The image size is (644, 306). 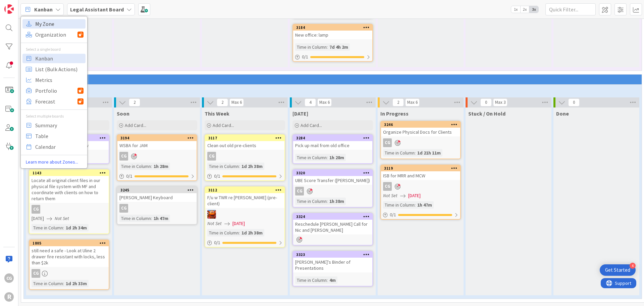 What do you see at coordinates (337, 157) in the screenshot?
I see `div: 1h 28m` at bounding box center [337, 157].